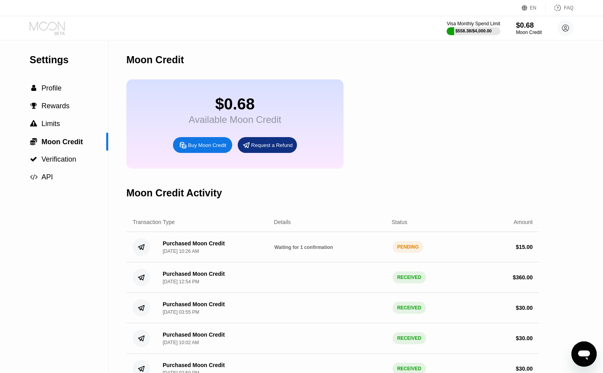 The width and height of the screenshot is (603, 373). Describe the element at coordinates (174, 193) in the screenshot. I see `div: Moon Credit Activity` at that location.